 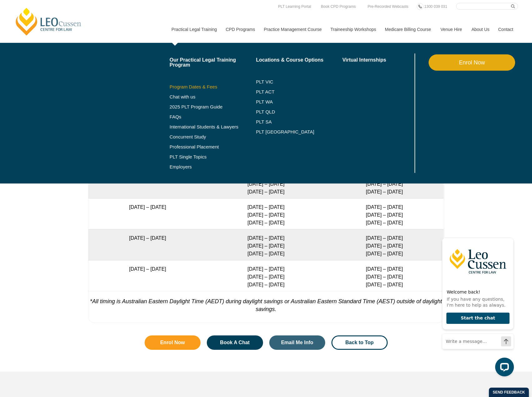 I want to click on a: Practice Management Course, so click(x=293, y=29).